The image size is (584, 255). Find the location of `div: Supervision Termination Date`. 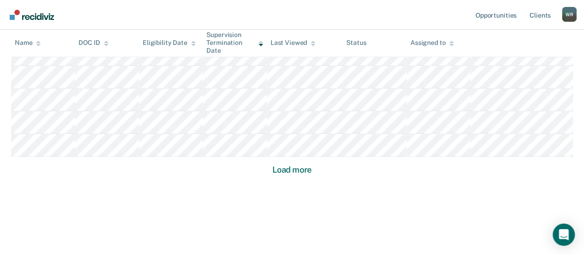

div: Supervision Termination Date is located at coordinates (235, 43).